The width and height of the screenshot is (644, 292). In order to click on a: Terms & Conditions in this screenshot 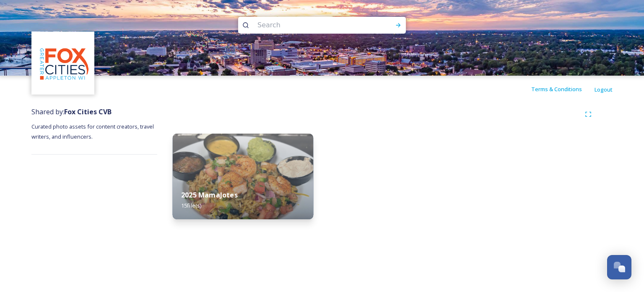, I will do `click(563, 89)`.